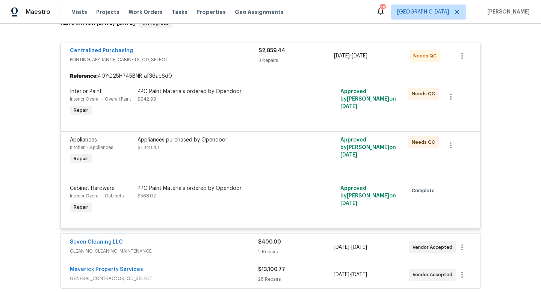 This screenshot has width=541, height=292. What do you see at coordinates (272, 51) in the screenshot?
I see `span: $2,859.44` at bounding box center [272, 51].